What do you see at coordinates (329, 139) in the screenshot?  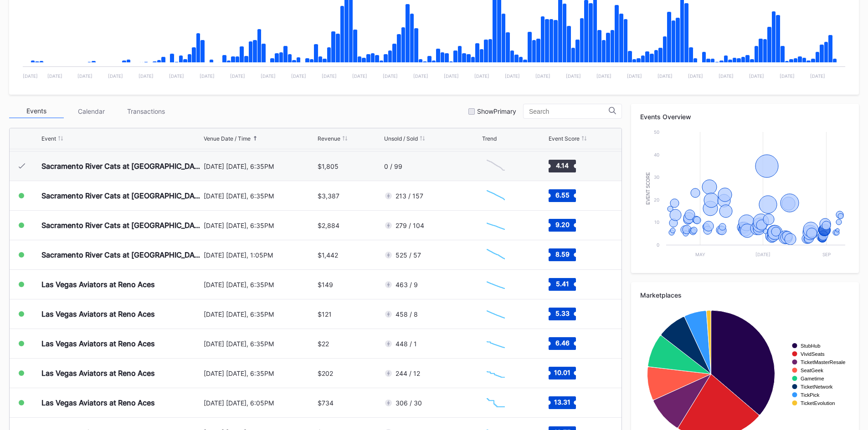 I see `div: Revenue` at bounding box center [329, 139].